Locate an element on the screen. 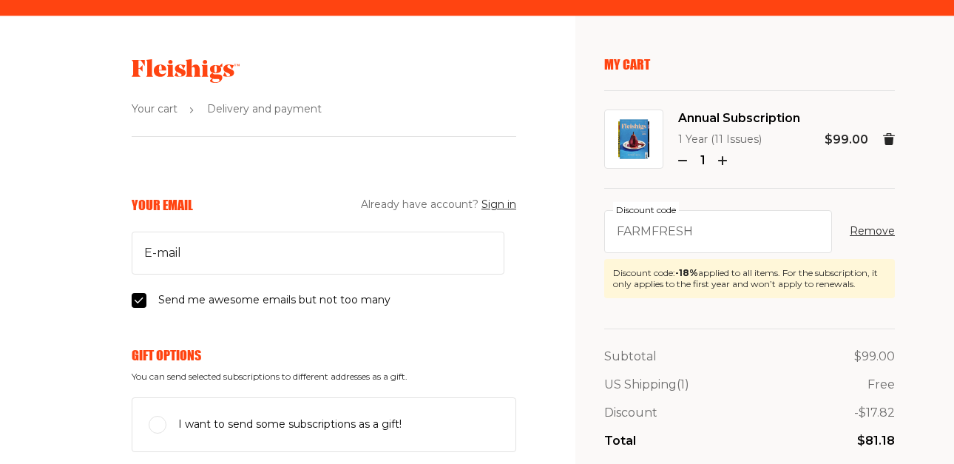 The height and width of the screenshot is (464, 954). span: Already have account? is located at coordinates (439, 205).